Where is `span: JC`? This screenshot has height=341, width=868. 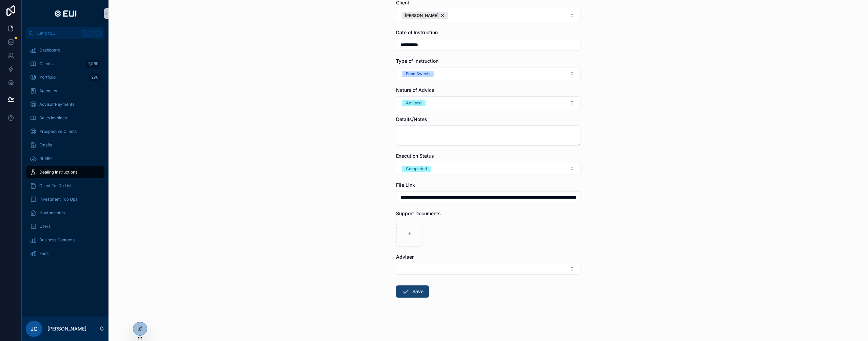
span: JC is located at coordinates (34, 328).